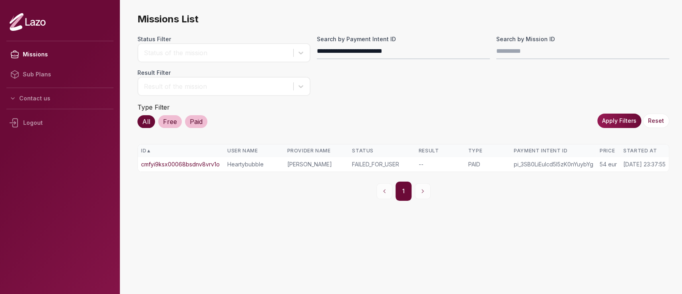  Describe the element at coordinates (224, 39) in the screenshot. I see `label: Status Filter` at that location.